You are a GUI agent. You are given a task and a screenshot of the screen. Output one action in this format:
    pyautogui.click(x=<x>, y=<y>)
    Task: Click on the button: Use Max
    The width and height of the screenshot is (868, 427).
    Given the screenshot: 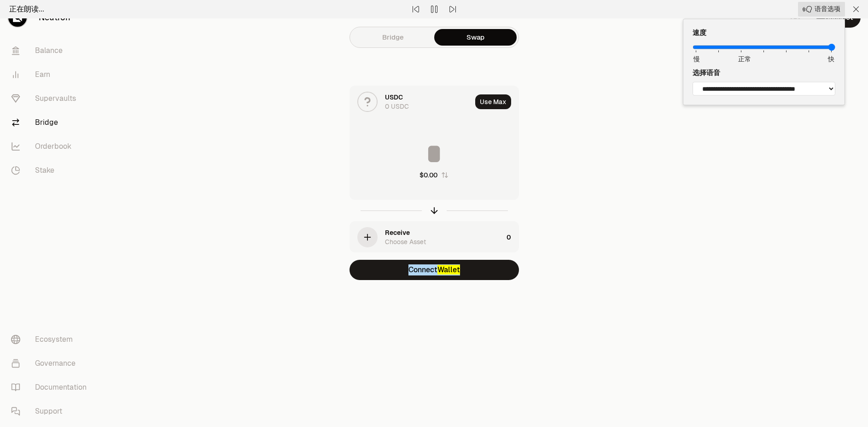 What is the action you would take?
    pyautogui.click(x=493, y=102)
    